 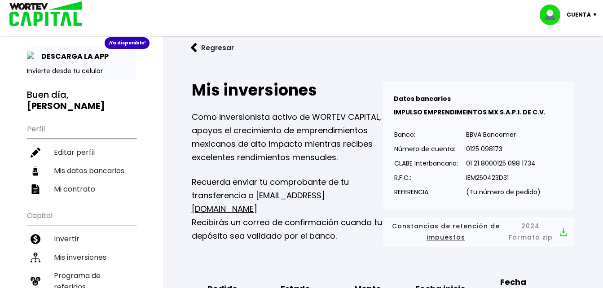 I want to click on img: datos-icon.10cf9172.svg, so click(x=35, y=171).